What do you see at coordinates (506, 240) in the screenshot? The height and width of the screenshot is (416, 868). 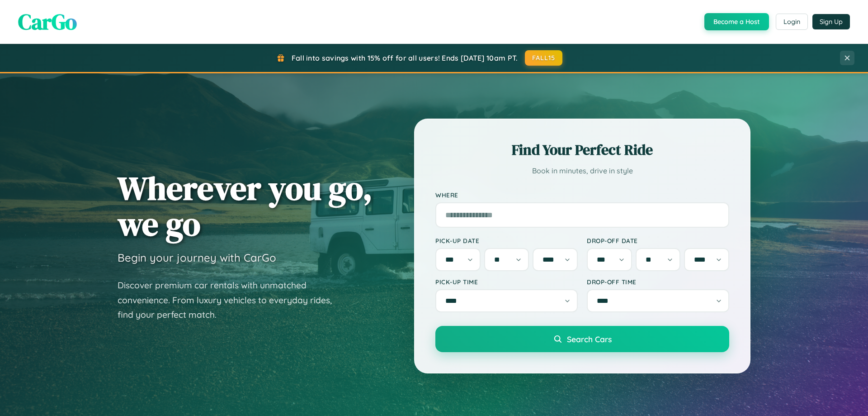 I see `label: Pick-up Date` at bounding box center [506, 240].